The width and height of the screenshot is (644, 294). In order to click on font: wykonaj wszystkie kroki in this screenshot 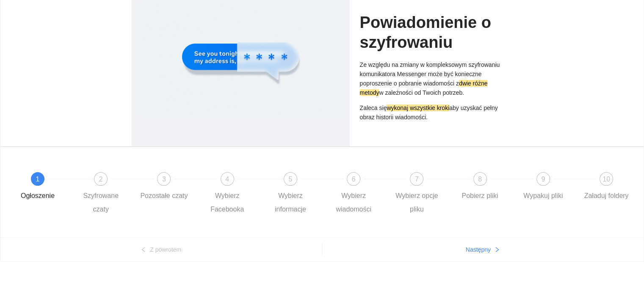, I will do `click(418, 108)`.